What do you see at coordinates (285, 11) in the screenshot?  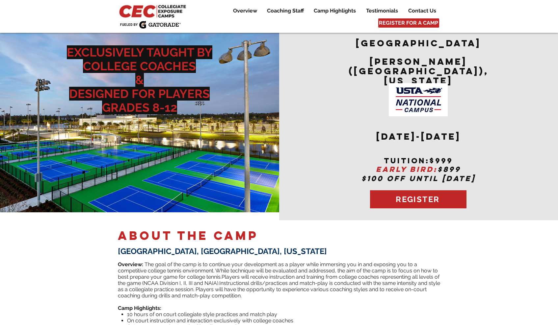 I see `a: Coaching Staff` at bounding box center [285, 11].